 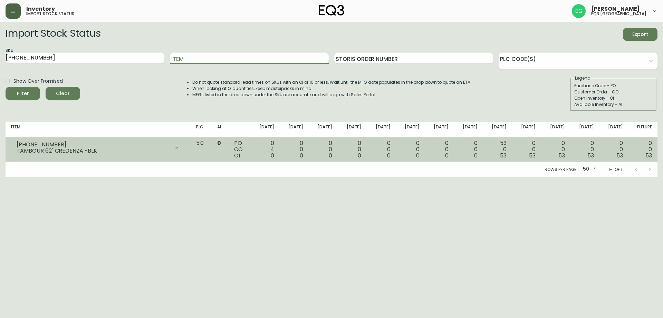 I want to click on button: Filter, so click(x=23, y=93).